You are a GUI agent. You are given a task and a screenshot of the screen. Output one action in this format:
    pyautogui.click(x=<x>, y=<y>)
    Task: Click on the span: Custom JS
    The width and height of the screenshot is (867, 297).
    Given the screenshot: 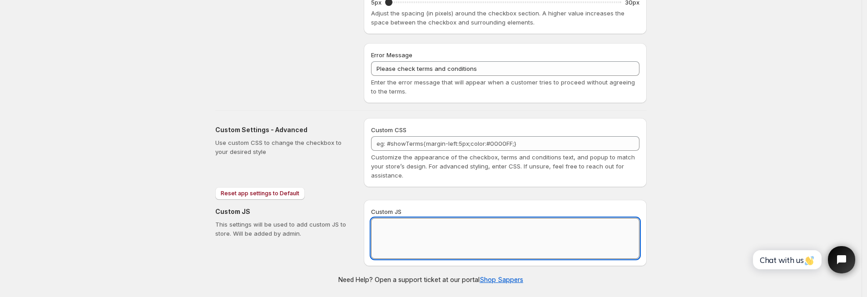 What is the action you would take?
    pyautogui.click(x=386, y=212)
    